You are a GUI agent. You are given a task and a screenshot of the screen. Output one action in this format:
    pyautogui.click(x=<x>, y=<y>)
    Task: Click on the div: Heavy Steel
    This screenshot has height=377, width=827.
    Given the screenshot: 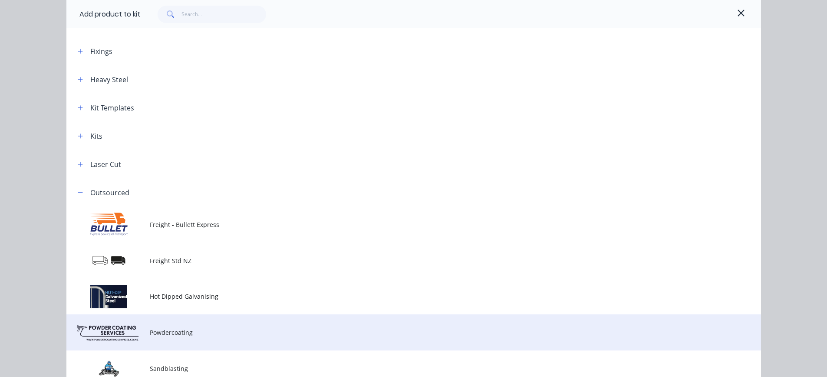 What is the action you would take?
    pyautogui.click(x=109, y=79)
    